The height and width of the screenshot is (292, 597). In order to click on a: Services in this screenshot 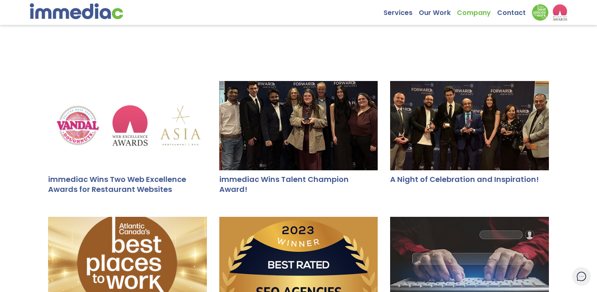, I will do `click(401, 10)`.